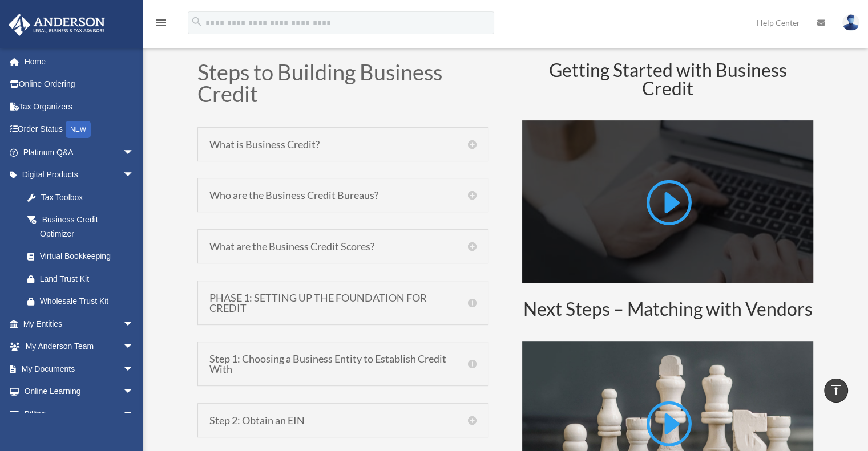  What do you see at coordinates (80, 227) in the screenshot?
I see `a: Business Credit Optimizer` at bounding box center [80, 227].